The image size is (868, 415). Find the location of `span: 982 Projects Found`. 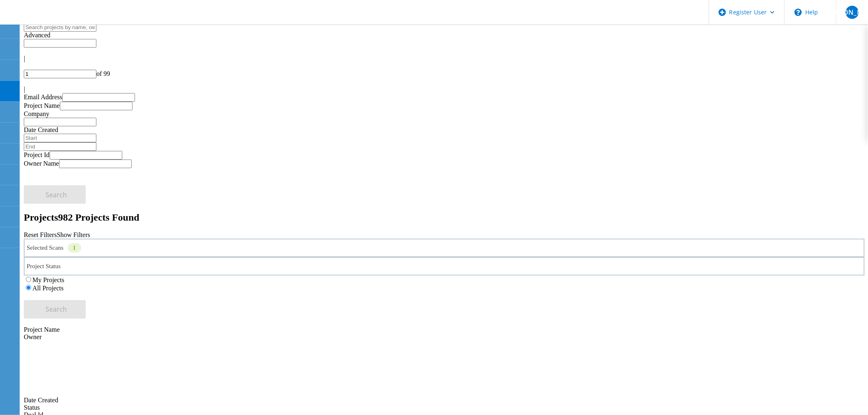

span: 982 Projects Found is located at coordinates (99, 217).